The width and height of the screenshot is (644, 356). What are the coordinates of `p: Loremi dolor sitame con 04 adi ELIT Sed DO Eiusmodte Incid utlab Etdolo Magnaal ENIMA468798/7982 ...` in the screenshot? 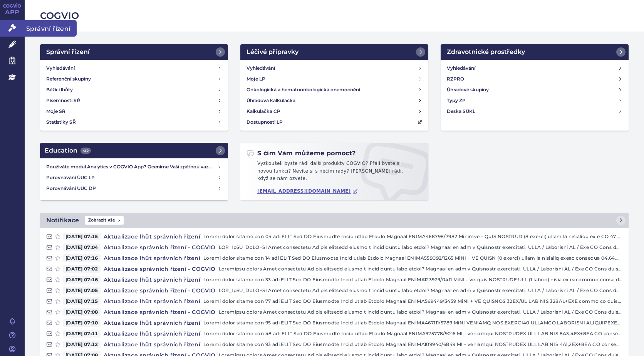 It's located at (413, 237).